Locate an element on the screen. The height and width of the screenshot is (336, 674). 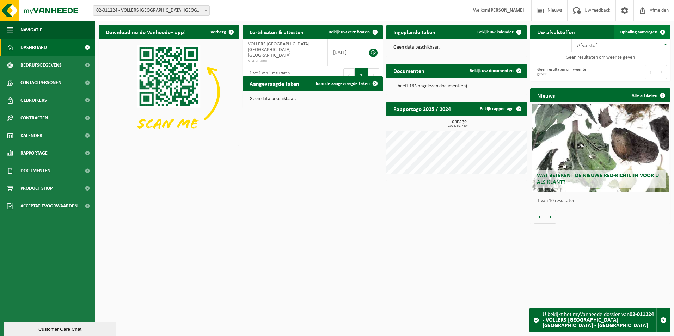
span: Toon de aangevraagde taken is located at coordinates (342, 84).